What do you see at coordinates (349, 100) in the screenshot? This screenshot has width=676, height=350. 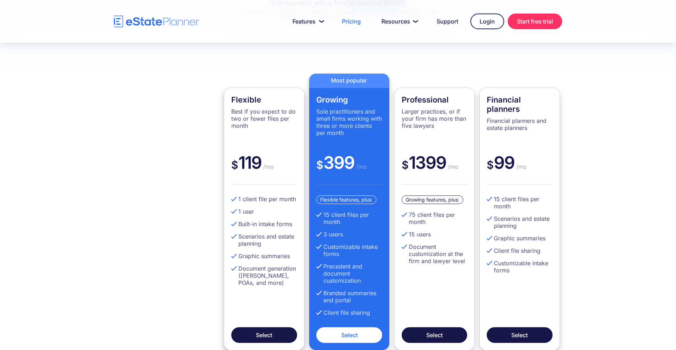 I see `h4: Growing` at bounding box center [349, 100].